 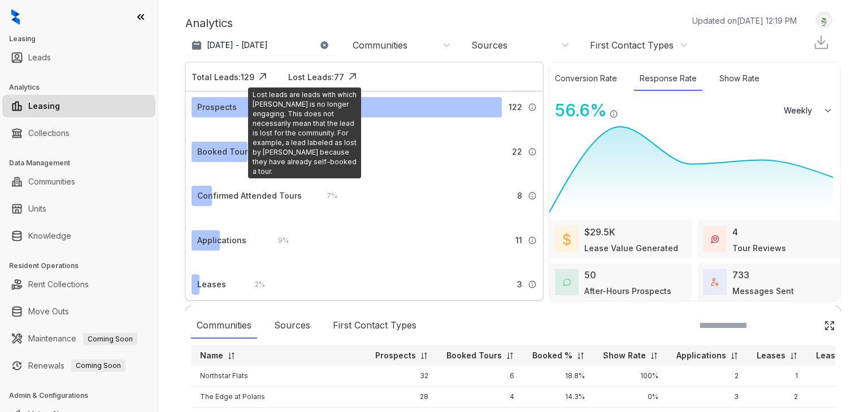 I want to click on img: logo, so click(x=15, y=17).